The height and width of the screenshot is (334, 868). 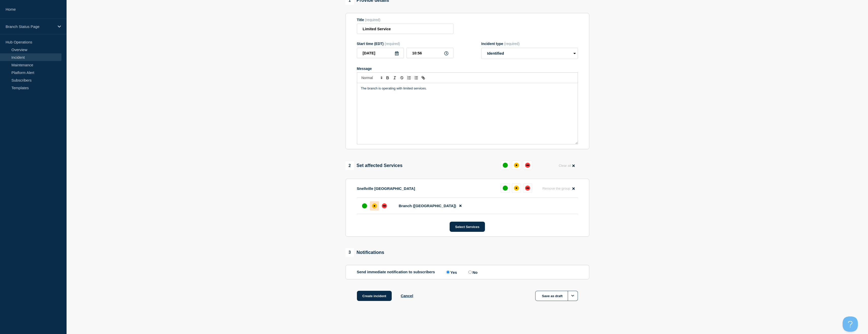 What do you see at coordinates (556, 189) in the screenshot?
I see `span: Remove the group` at bounding box center [556, 189].